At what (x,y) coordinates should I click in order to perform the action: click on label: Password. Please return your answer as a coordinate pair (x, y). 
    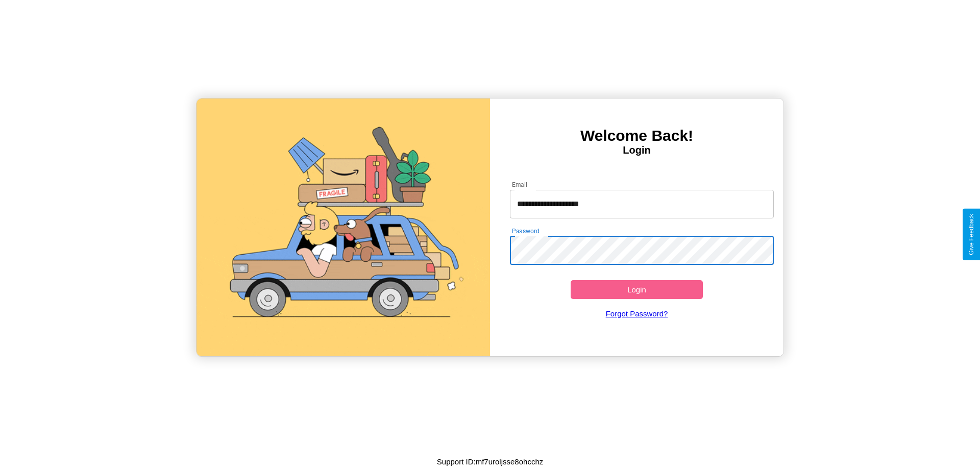
    Looking at the image, I should click on (525, 231).